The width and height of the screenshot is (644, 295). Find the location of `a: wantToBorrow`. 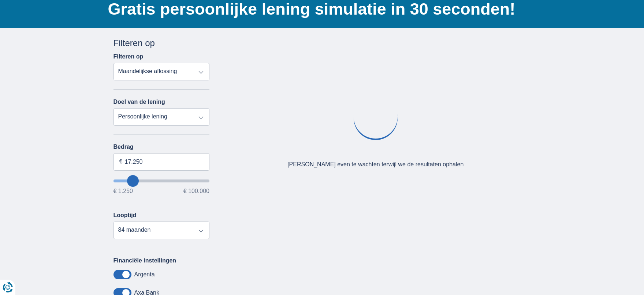

a: wantToBorrow is located at coordinates (162, 181).